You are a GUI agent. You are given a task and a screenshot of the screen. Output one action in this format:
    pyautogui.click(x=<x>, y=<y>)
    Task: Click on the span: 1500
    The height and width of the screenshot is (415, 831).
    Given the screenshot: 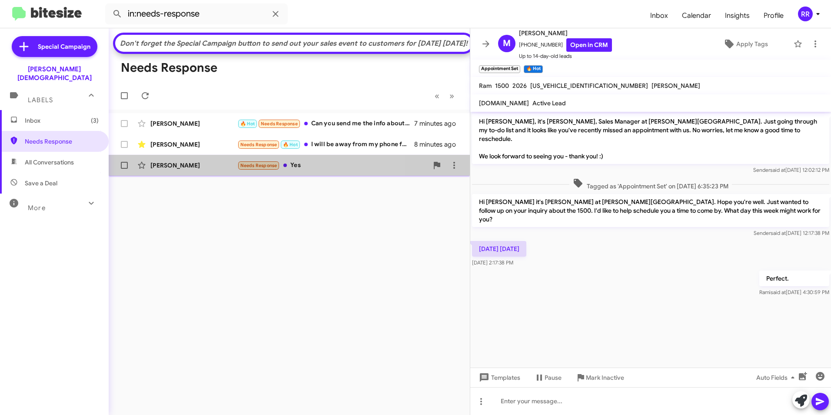 What is the action you would take?
    pyautogui.click(x=502, y=86)
    